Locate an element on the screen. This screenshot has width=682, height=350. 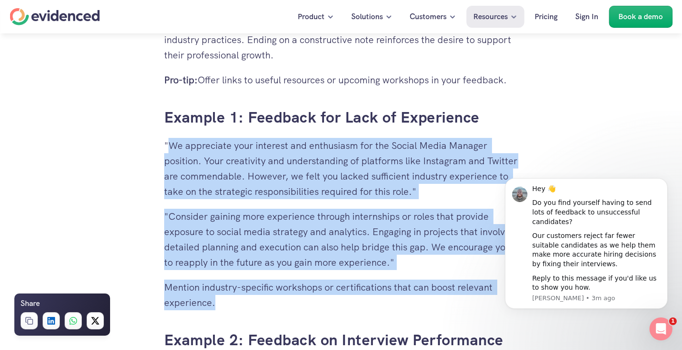
div: message notification from Lewis, 3m ago. Hey 👋 Do you find yourself having to send lots of feedba... is located at coordinates (96, 70).